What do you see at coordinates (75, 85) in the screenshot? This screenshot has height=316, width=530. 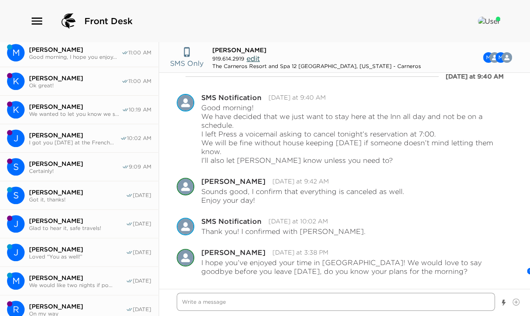 I see `span: Ok great!` at bounding box center [75, 85].